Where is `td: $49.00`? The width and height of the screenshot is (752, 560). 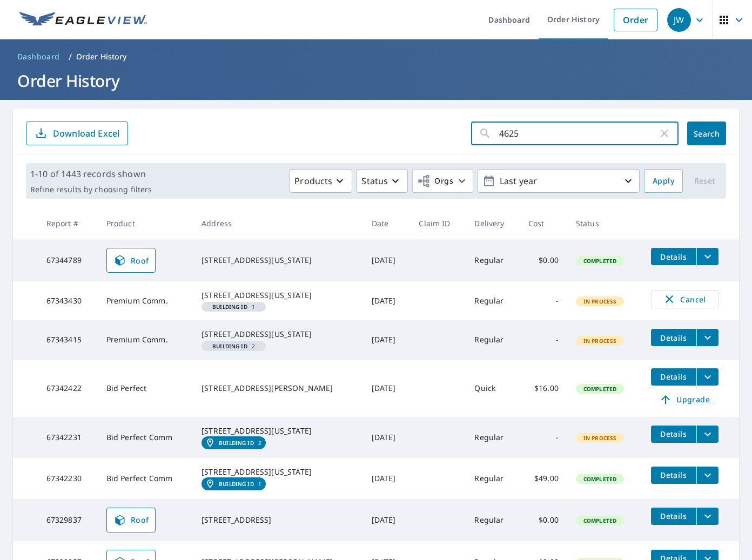 td: $49.00 is located at coordinates (544, 478).